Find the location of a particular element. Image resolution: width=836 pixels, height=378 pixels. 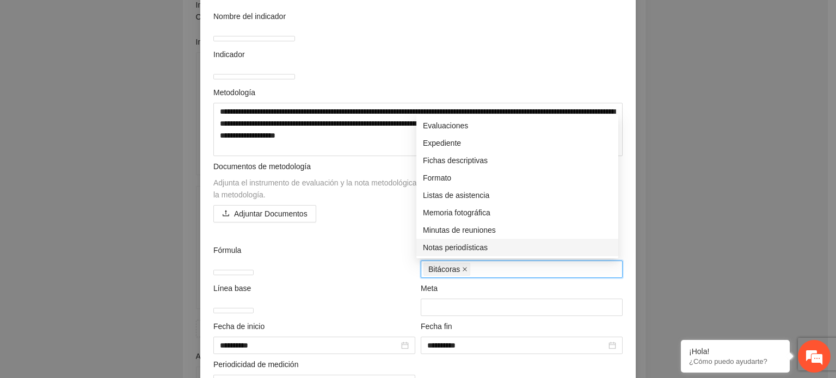

div: Notas periodísticas is located at coordinates (517, 248).